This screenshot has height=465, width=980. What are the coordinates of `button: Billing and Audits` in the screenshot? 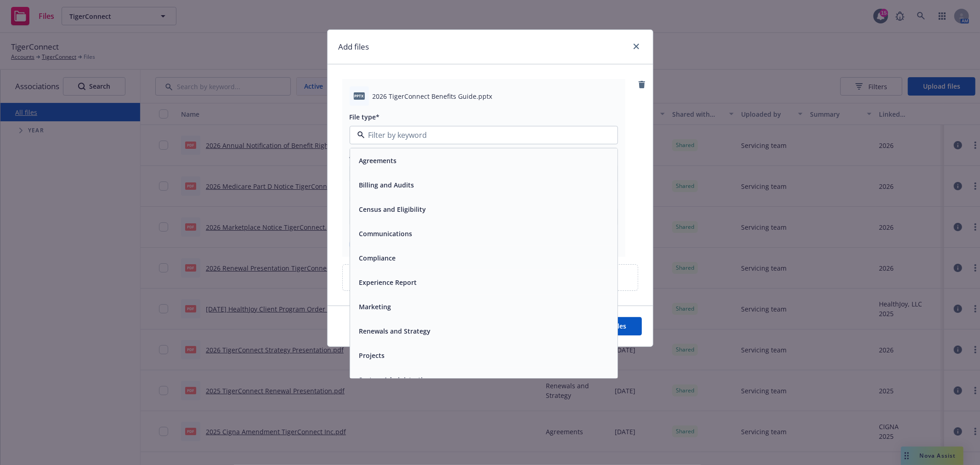 It's located at (387, 185).